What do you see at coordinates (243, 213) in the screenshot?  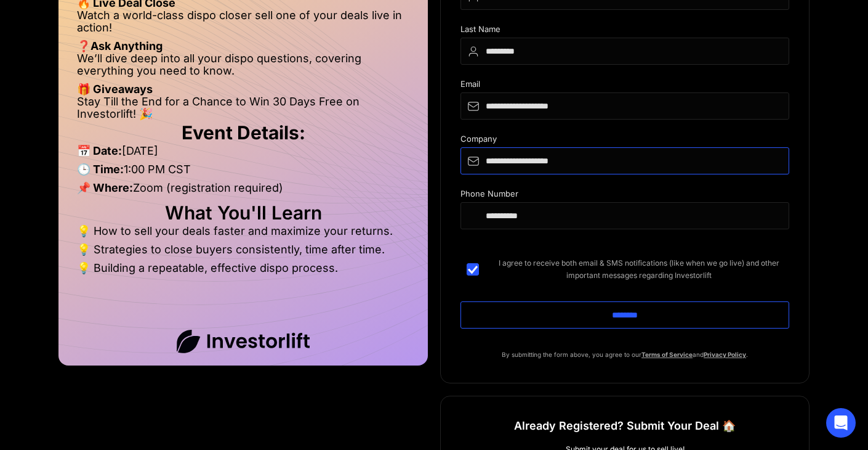 I see `h2: What You'll Learn` at bounding box center [243, 213].